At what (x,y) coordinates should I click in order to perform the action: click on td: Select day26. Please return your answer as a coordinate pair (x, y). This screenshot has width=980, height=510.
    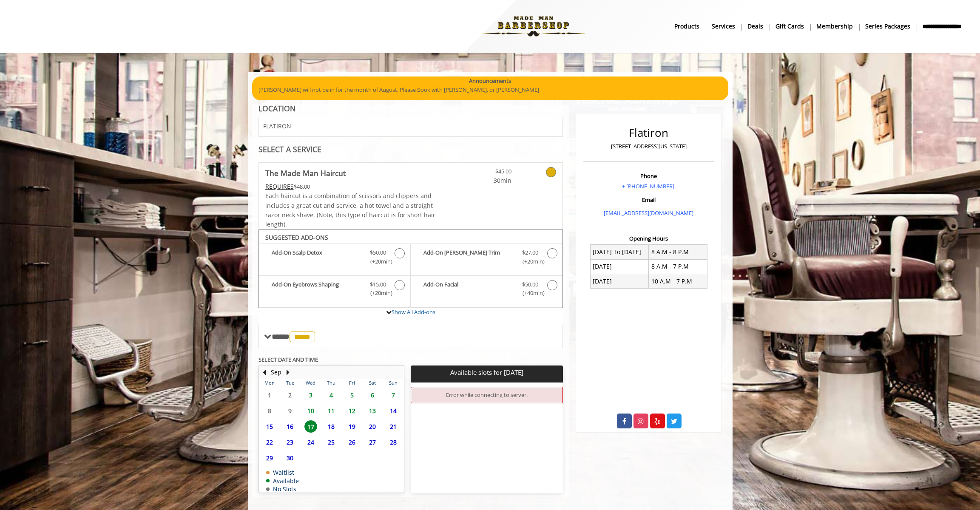
    Looking at the image, I should click on (351, 442).